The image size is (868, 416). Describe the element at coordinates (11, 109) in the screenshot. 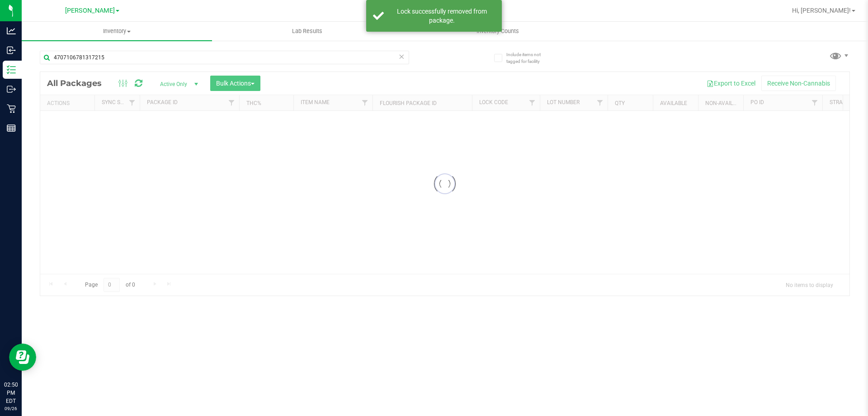

I see `inline-svg: Retail` at that location.